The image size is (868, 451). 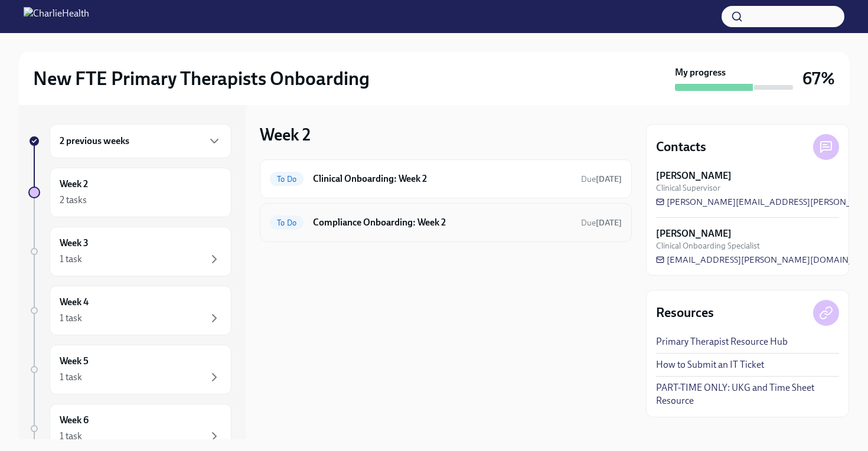 I want to click on h6: Week 6, so click(x=74, y=421).